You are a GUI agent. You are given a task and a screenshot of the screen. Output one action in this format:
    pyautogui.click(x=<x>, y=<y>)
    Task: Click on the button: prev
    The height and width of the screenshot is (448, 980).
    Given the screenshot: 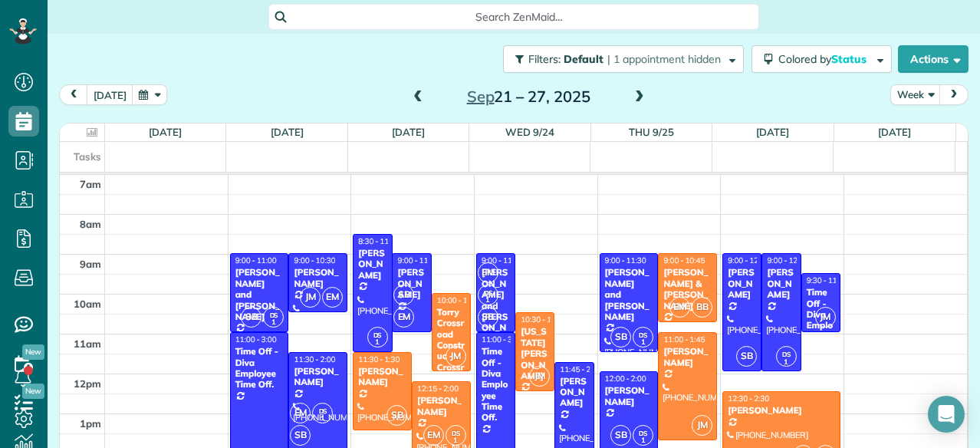 What is the action you would take?
    pyautogui.click(x=73, y=94)
    